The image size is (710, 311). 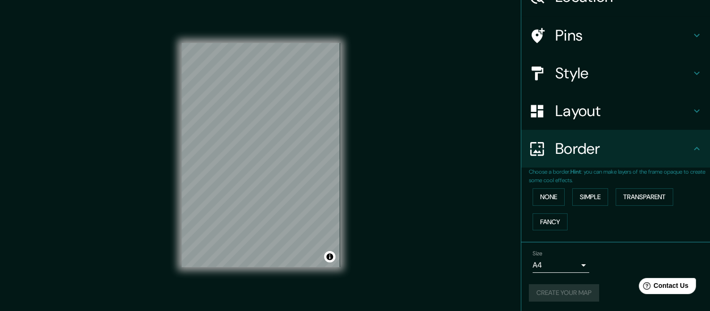 What do you see at coordinates (590, 197) in the screenshot?
I see `button: Simple` at bounding box center [590, 197].